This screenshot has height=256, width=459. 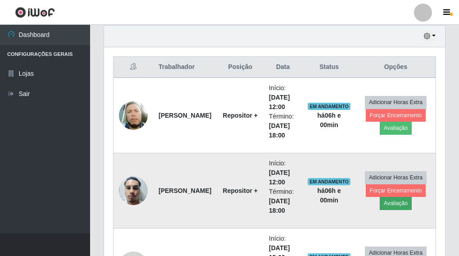 What do you see at coordinates (133, 115) in the screenshot?
I see `img: 1673493072415.jpeg` at bounding box center [133, 115].